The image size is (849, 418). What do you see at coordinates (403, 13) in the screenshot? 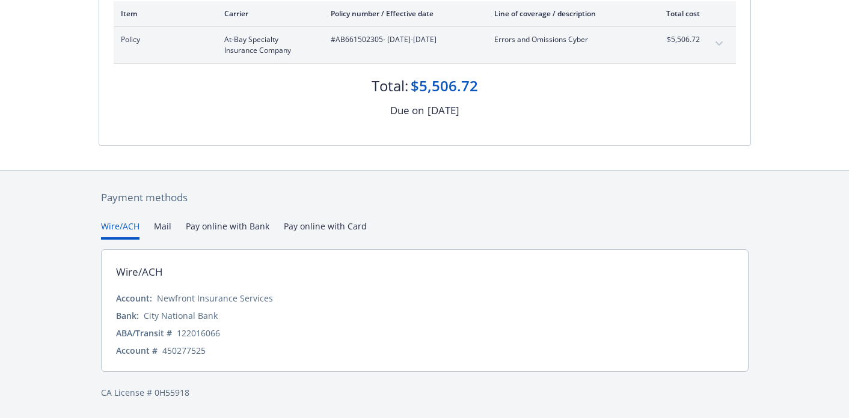
I see `div: Policy number / Effective date` at bounding box center [403, 13].